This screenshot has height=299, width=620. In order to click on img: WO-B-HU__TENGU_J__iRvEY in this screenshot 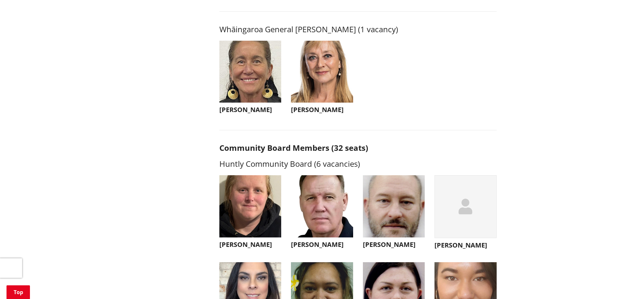, I will do `click(250, 206)`.